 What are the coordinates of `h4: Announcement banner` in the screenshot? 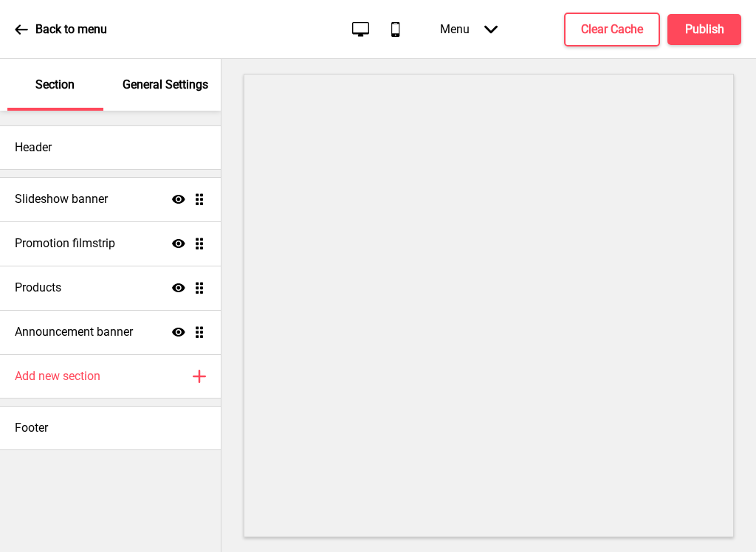 It's located at (74, 332).